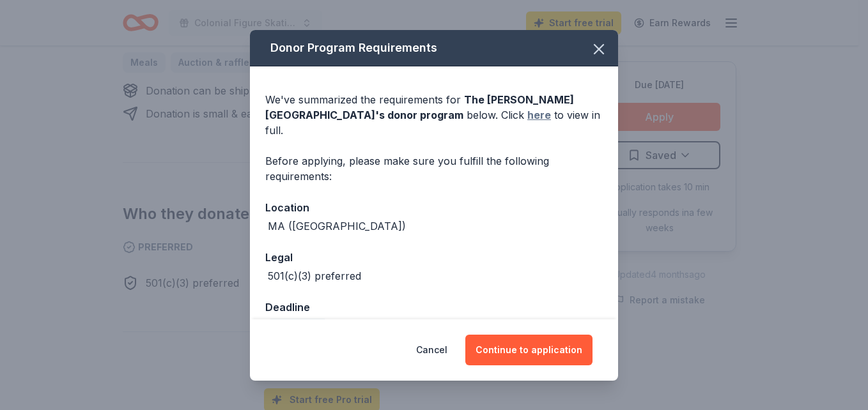 The height and width of the screenshot is (410, 868). Describe the element at coordinates (434, 169) in the screenshot. I see `div: Before applying, please make sure you fulfill the following requirements:` at that location.